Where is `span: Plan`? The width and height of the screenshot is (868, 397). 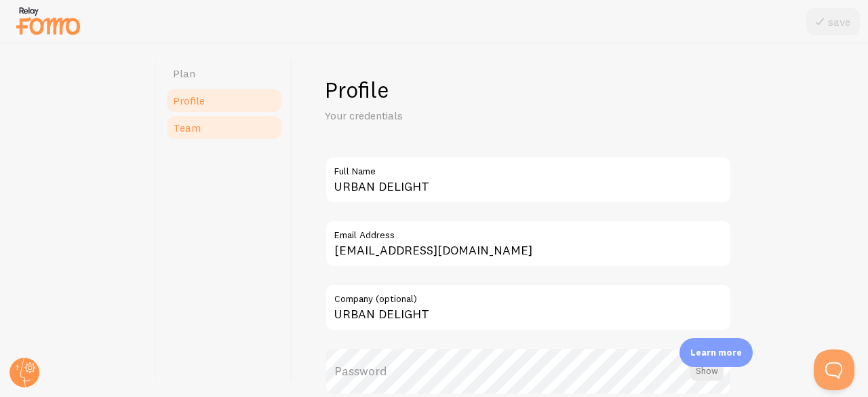 span: Plan is located at coordinates (184, 73).